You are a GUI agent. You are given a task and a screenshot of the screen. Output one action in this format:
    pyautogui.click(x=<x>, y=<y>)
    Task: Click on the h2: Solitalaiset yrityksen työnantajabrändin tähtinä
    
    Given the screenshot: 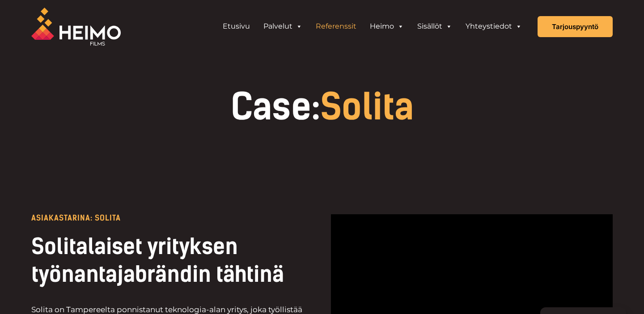 What is the action you would take?
    pyautogui.click(x=172, y=261)
    